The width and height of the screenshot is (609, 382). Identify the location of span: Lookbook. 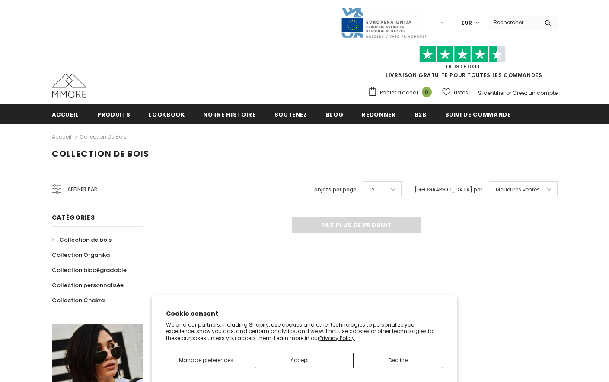
(167, 114).